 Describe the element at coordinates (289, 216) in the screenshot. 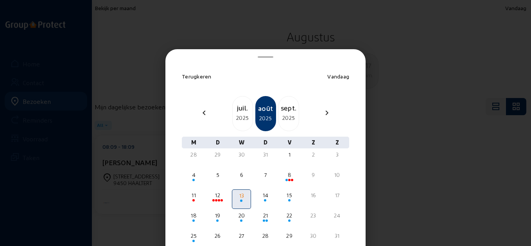

I see `div: 22` at that location.